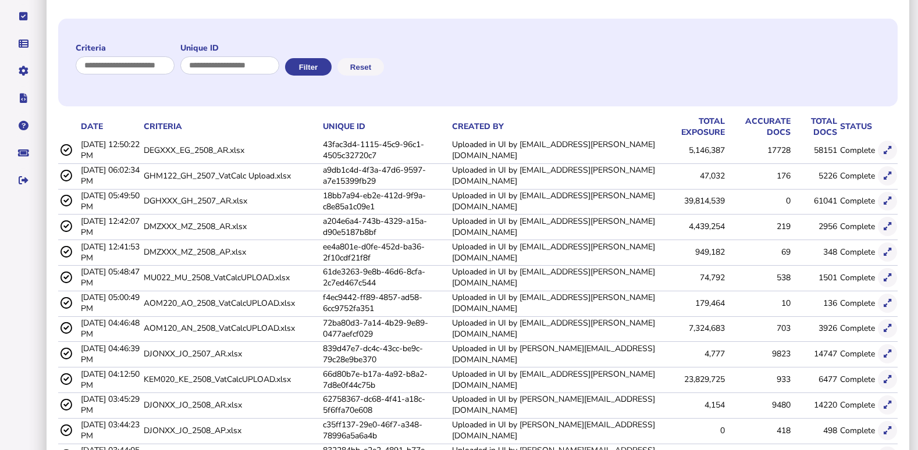 The width and height of the screenshot is (918, 450). Describe the element at coordinates (385, 430) in the screenshot. I see `td: c35ff137-29e0-46f7-a348-78996a5a6a4b` at that location.